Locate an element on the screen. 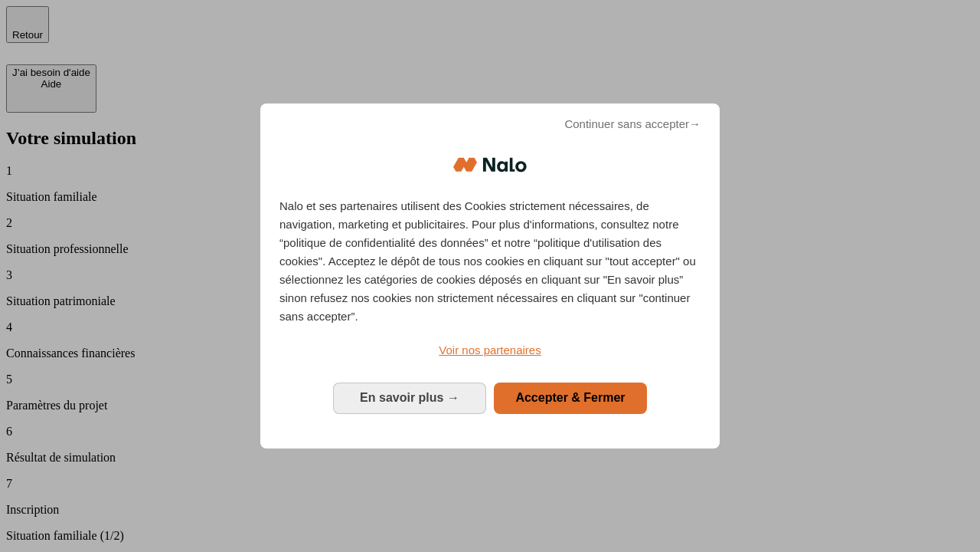 This screenshot has height=552, width=980. span: Continuer sans accepter→ is located at coordinates (632, 124).